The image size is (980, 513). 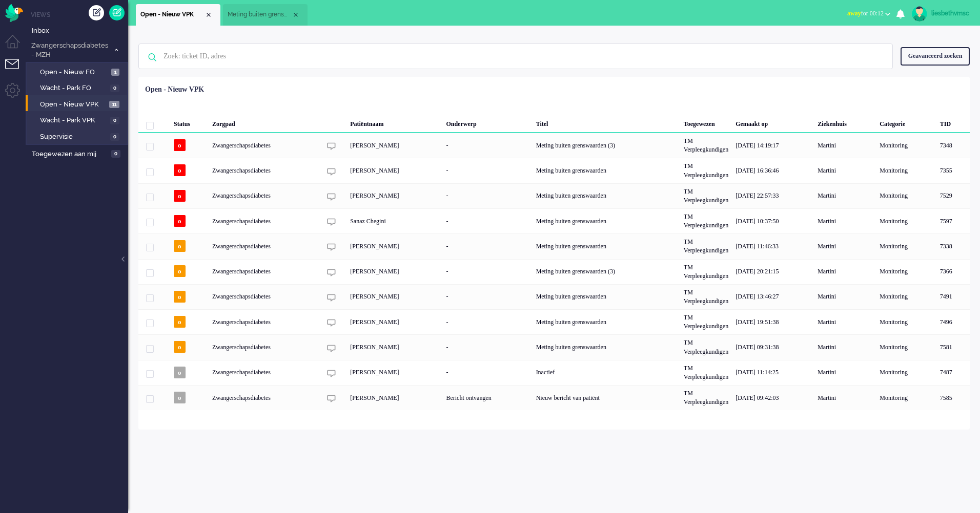 What do you see at coordinates (14, 10) in the screenshot?
I see `a: Omnidesk` at bounding box center [14, 10].